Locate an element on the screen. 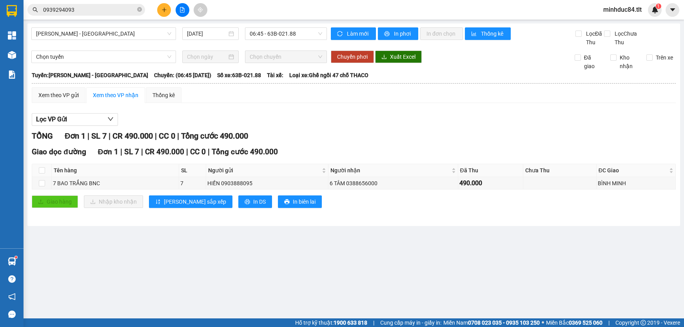 This screenshot has width=684, height=327. span: copyright is located at coordinates (643, 323).